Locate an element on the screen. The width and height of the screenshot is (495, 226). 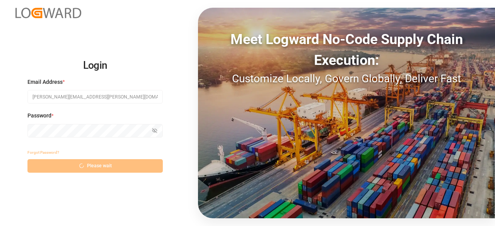
span: Password is located at coordinates (39, 116).